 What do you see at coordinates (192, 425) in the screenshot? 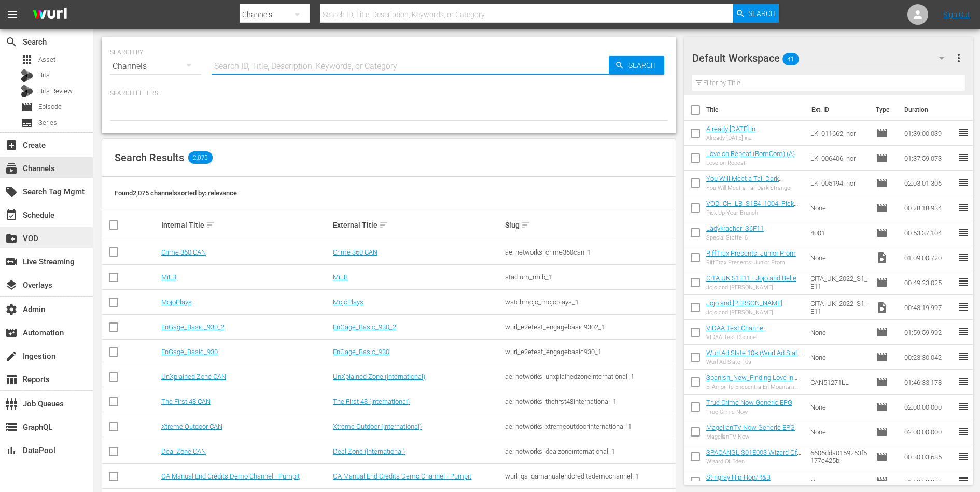
I see `a: Xtreme Outdoor CAN` at bounding box center [192, 425].